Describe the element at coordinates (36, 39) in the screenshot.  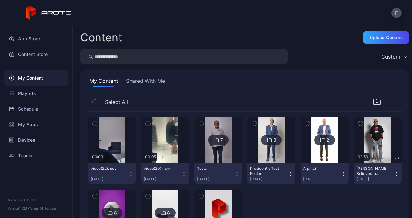
I see `a: App Store` at that location.